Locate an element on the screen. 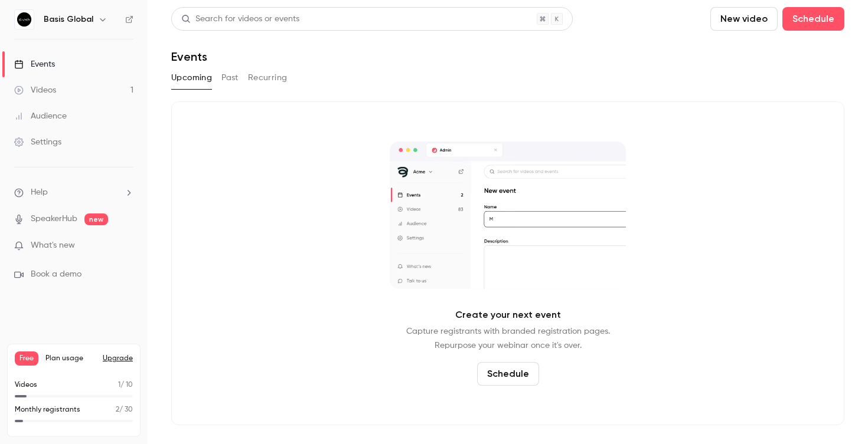  p: Capture registrants with branded registration pages. Repurpose your webinar once it's over. is located at coordinates (508, 339).